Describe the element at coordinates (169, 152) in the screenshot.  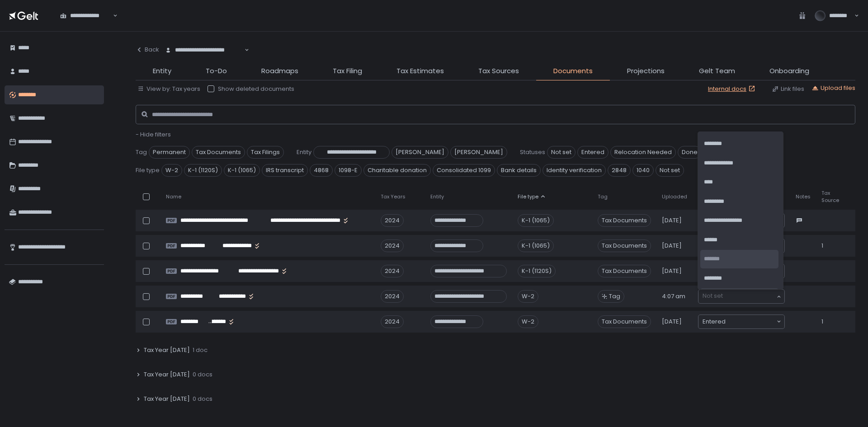
I see `span: Permanent` at that location.